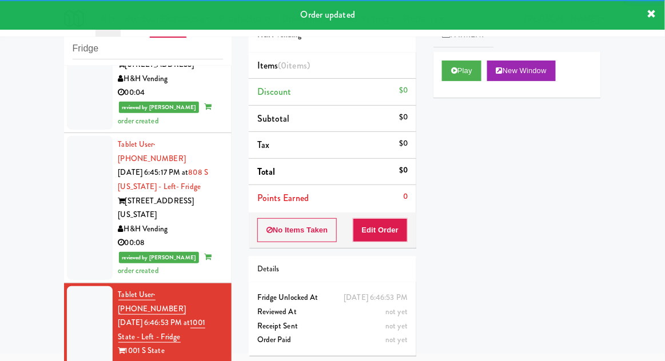 The height and width of the screenshot is (361, 665). I want to click on div: Reviewed At, so click(332, 312).